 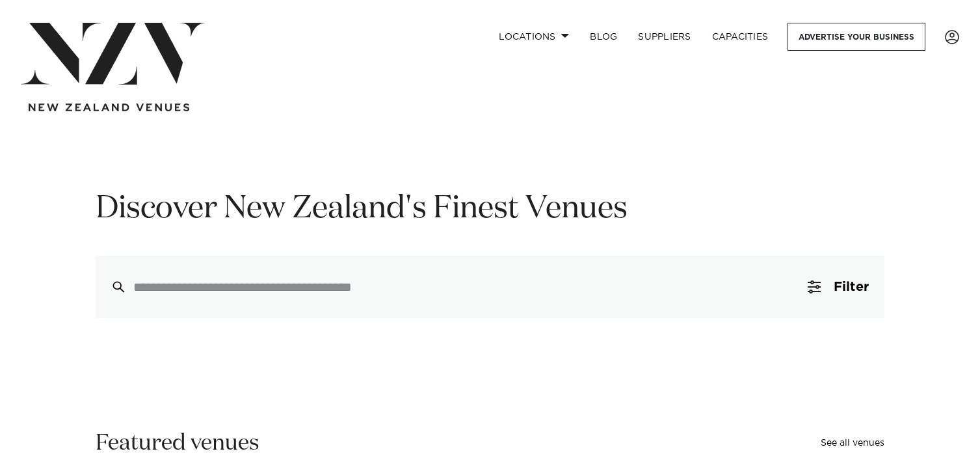 I want to click on a: Locations, so click(x=534, y=37).